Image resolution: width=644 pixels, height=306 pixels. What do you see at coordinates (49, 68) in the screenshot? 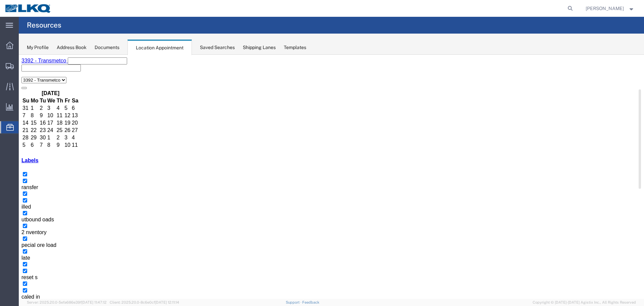
I see `td: 19` at bounding box center [49, 68].